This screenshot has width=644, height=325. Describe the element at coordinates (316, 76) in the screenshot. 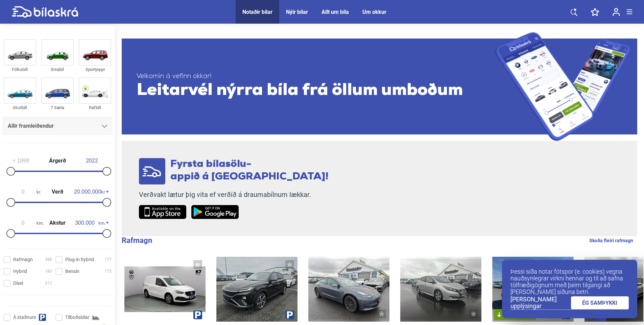

I see `span: Velkomin á vefinn okkar!` at that location.